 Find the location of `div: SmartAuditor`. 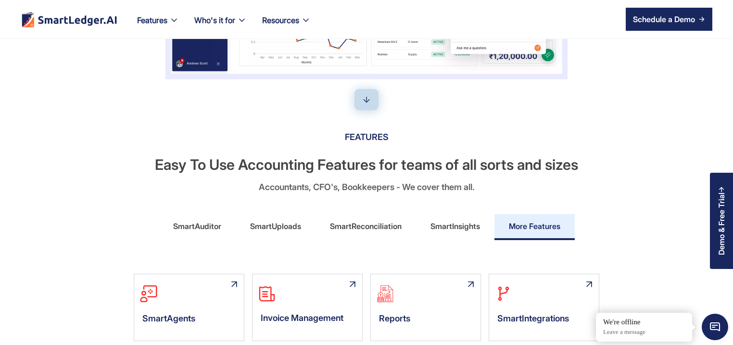

div: SmartAuditor is located at coordinates (197, 226).